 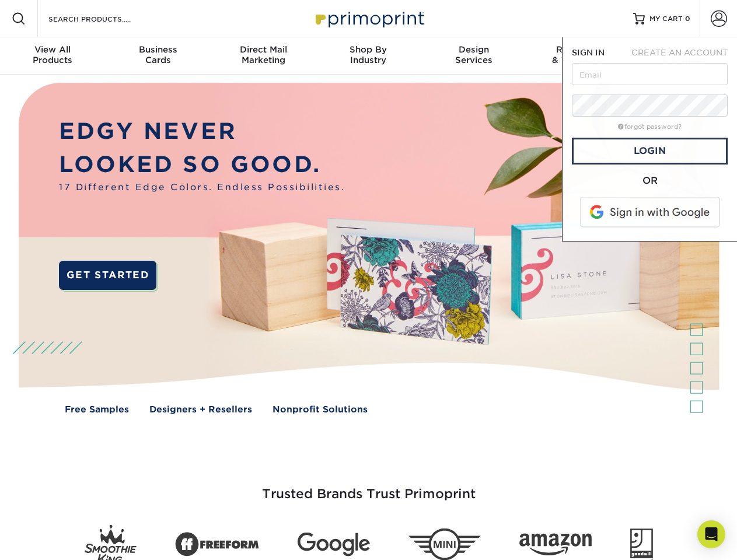 What do you see at coordinates (200, 409) in the screenshot?
I see `a: Designers + Resellers` at bounding box center [200, 409].